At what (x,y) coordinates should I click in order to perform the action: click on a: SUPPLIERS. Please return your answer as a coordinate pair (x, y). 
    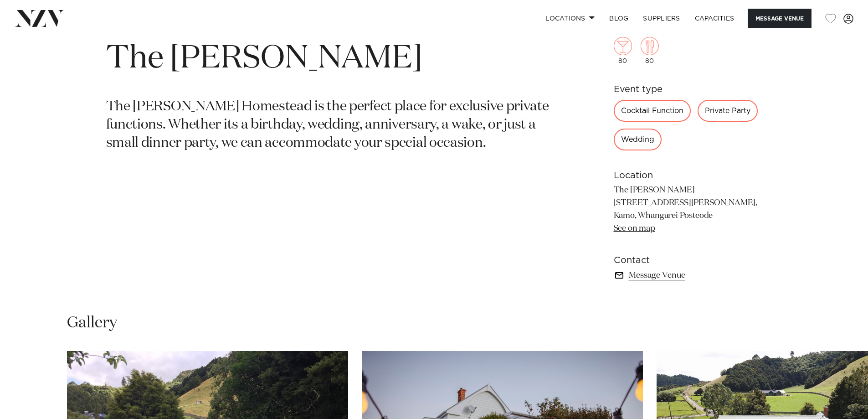
    Looking at the image, I should click on (661, 18).